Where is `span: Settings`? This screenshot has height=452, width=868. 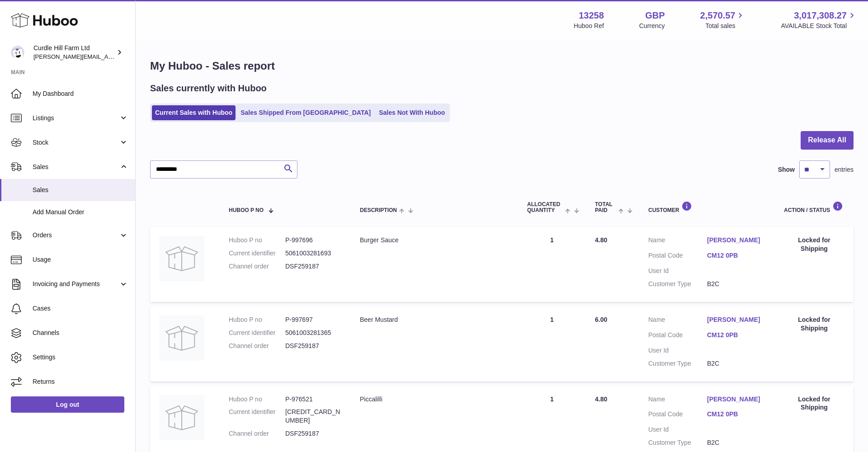
span: Settings is located at coordinates (80, 357).